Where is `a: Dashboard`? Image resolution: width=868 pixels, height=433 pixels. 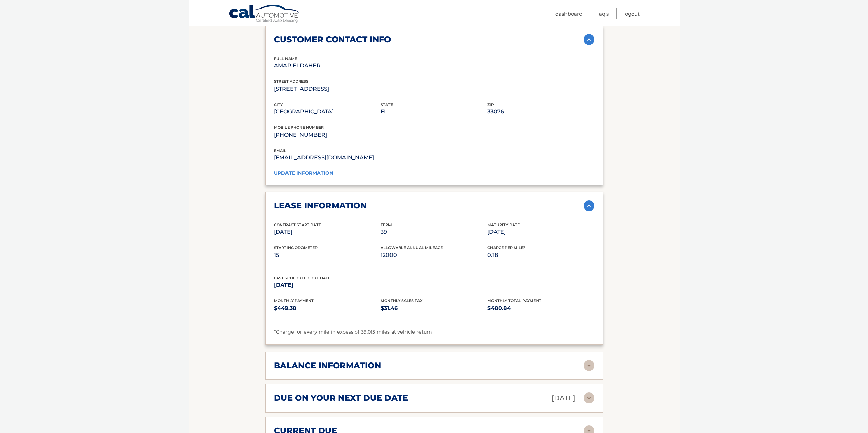
a: Dashboard is located at coordinates (569, 14).